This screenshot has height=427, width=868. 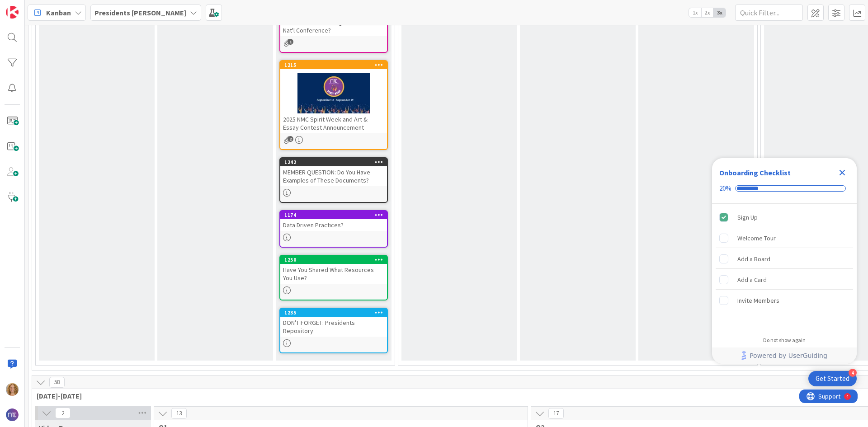 What do you see at coordinates (333, 326) in the screenshot?
I see `div: DON'T FORGET: Presidents Repository` at bounding box center [333, 326].